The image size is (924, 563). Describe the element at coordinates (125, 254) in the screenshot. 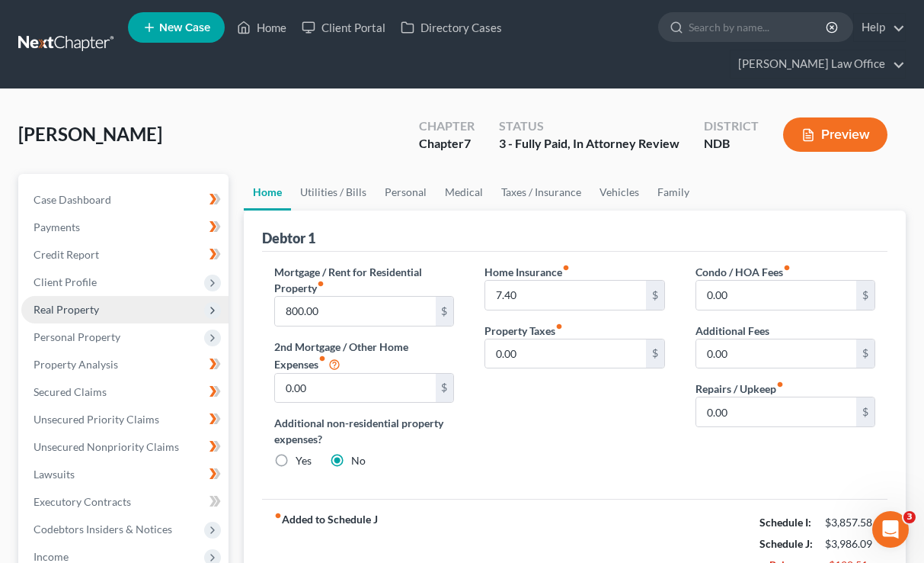

I see `a: Credit Report` at that location.